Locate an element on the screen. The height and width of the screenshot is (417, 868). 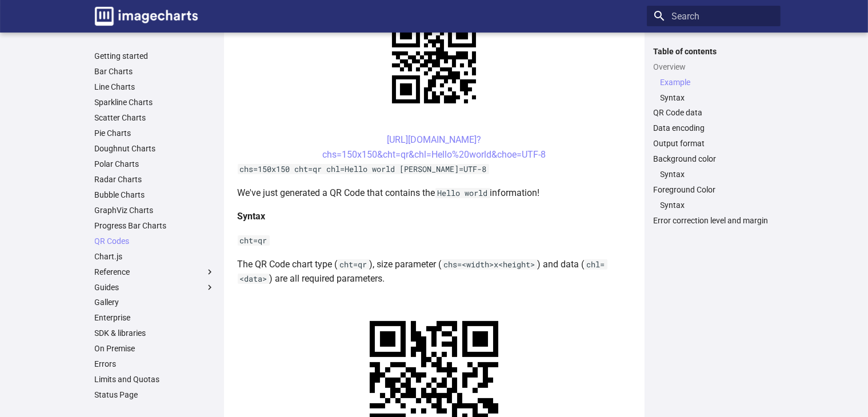
p: We've just generated a QR Code that contains the information! is located at coordinates (434, 193).